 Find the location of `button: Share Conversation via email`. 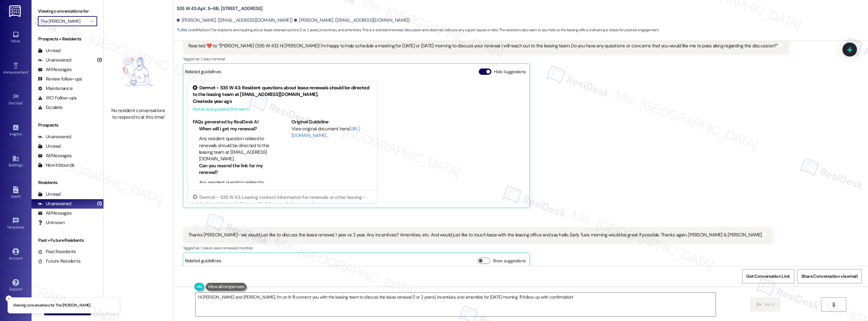

button: Share Conversation via email is located at coordinates (829, 276).